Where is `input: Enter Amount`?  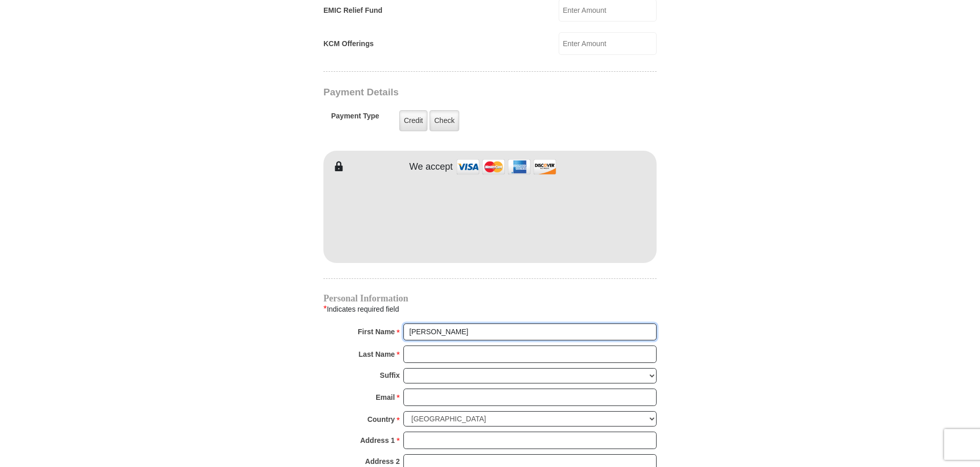
input: Enter Amount is located at coordinates (608, 44).